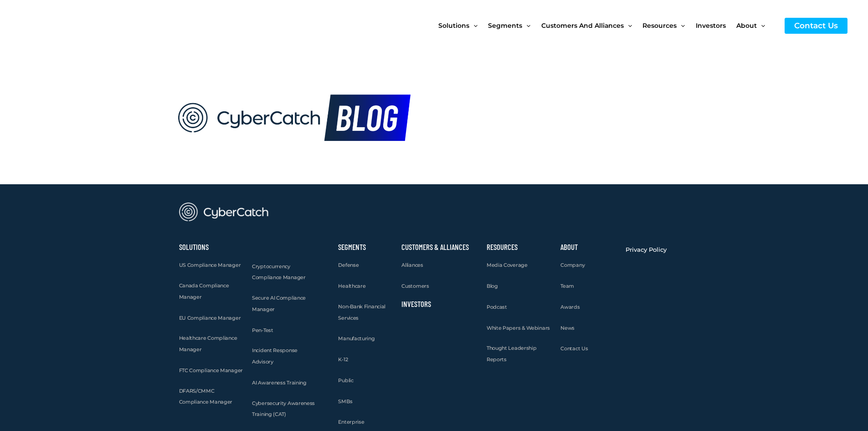 The width and height of the screenshot is (868, 431). Describe the element at coordinates (279, 272) in the screenshot. I see `span: Cryptocurrency Compliance Manager` at that location.